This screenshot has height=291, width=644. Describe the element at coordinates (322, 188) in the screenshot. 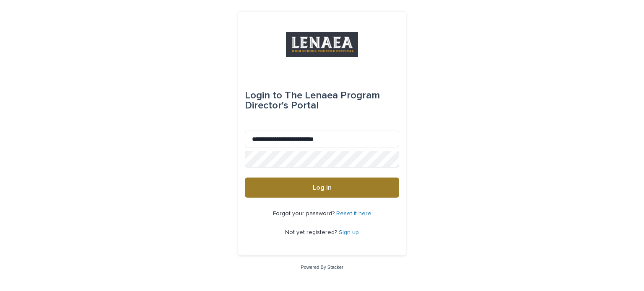

I see `span: Log in` at that location.